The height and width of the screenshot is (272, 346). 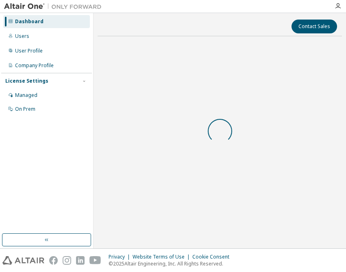 What do you see at coordinates (25, 109) in the screenshot?
I see `div: On Prem` at bounding box center [25, 109].